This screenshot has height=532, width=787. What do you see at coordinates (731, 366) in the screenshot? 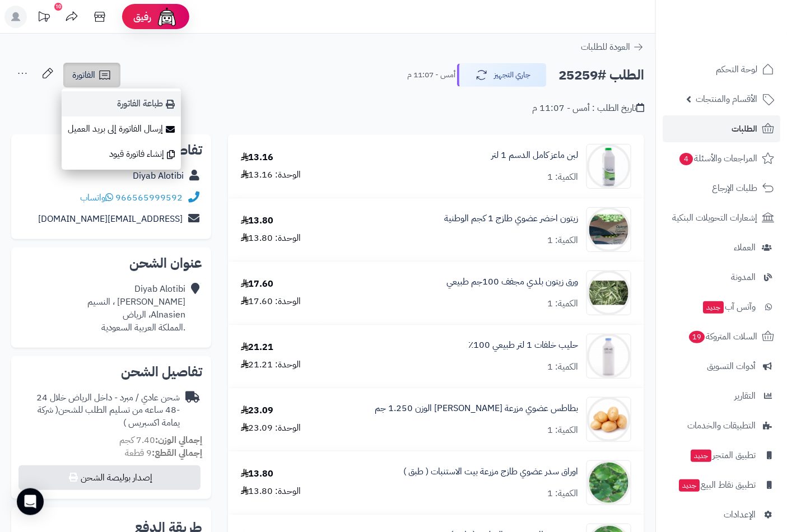
I see `span: أدوات التسويق` at bounding box center [731, 366].